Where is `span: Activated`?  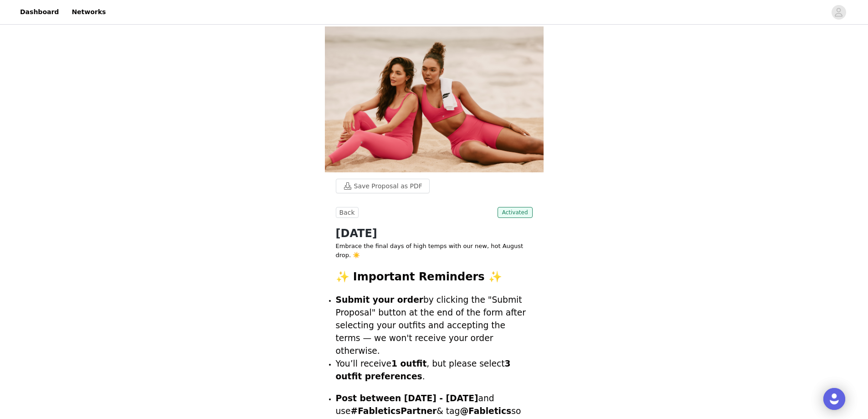 span: Activated is located at coordinates (515, 212).